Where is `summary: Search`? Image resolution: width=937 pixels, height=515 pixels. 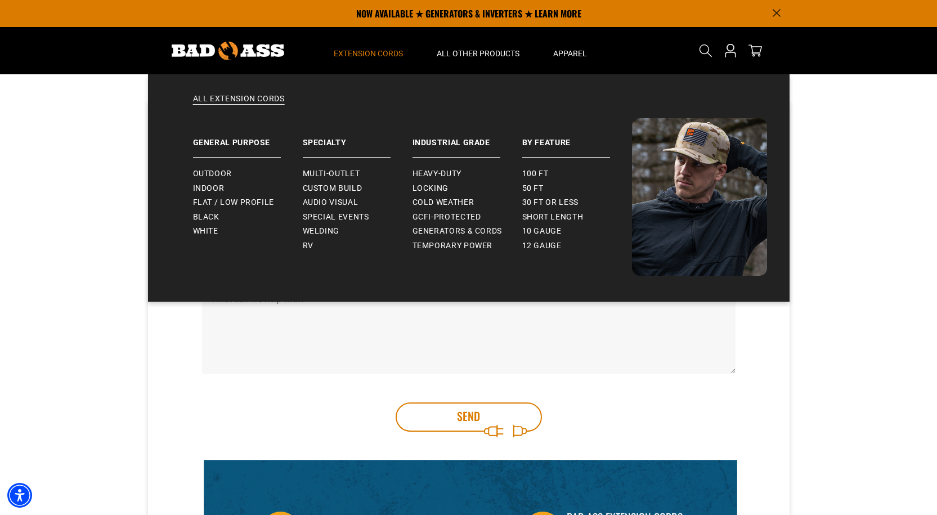
summary: Search is located at coordinates (706, 51).